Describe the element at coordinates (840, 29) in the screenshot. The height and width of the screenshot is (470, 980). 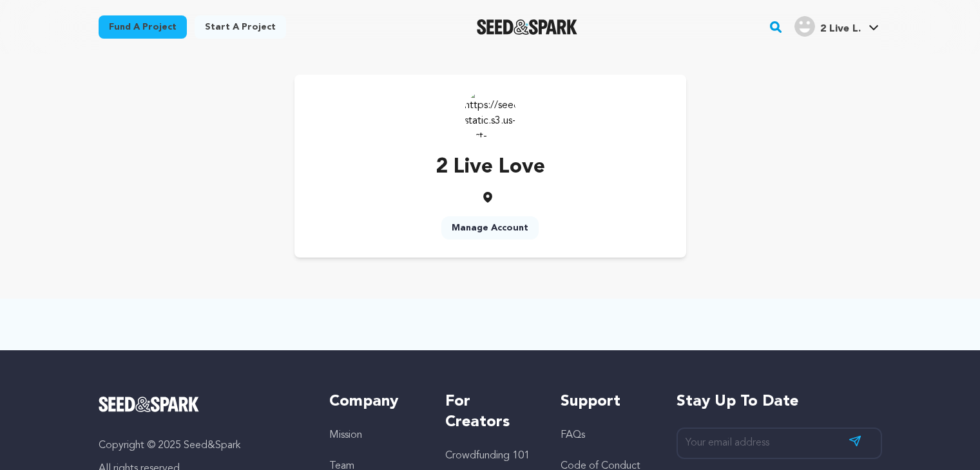
I see `span: 2 Live L.` at that location.